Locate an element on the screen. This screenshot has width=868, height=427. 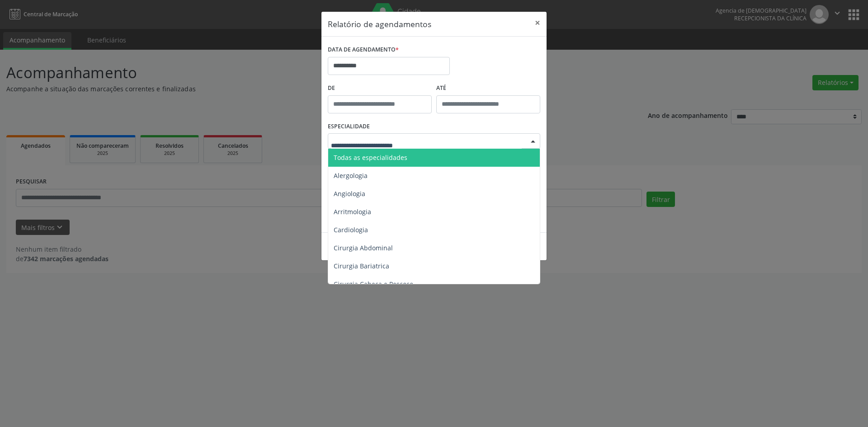
span: Angiologia is located at coordinates (349, 193).